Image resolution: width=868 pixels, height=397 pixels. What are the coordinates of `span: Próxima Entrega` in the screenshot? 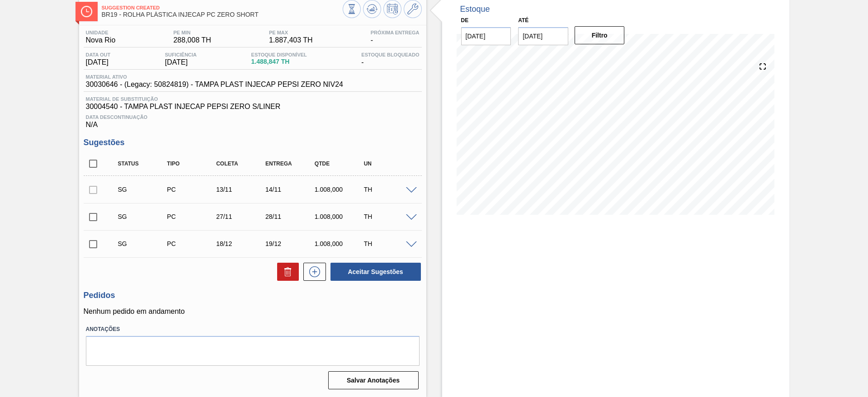 It's located at (395, 33).